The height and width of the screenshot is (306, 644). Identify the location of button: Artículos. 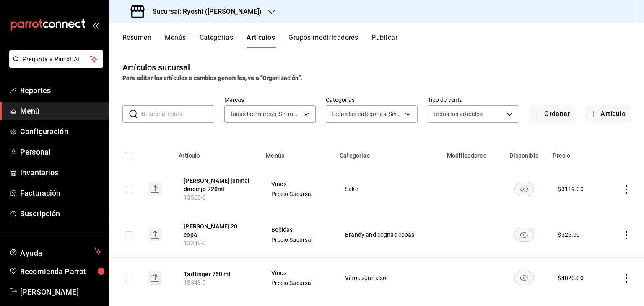
(261, 41).